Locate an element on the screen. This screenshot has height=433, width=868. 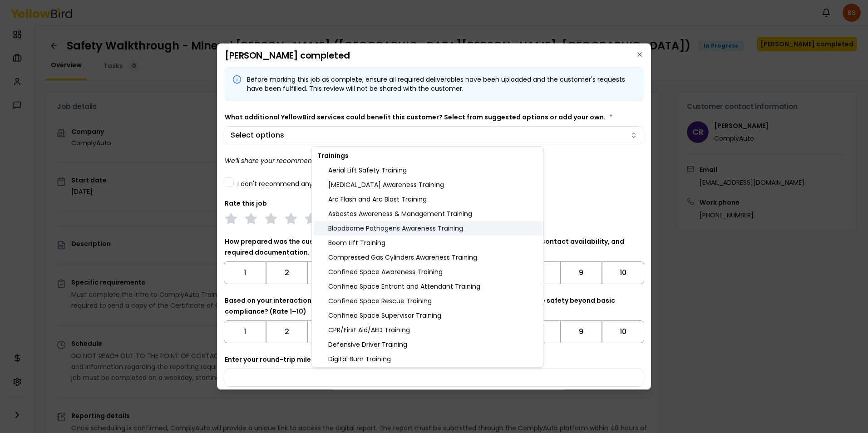
div: Asbestos Awareness & Management Training is located at coordinates (428, 213).